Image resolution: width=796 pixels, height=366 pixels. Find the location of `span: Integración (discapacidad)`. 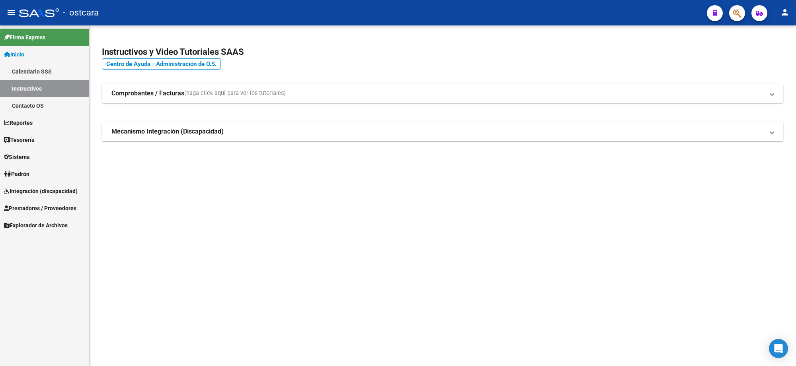

span: Integración (discapacidad) is located at coordinates (41, 191).